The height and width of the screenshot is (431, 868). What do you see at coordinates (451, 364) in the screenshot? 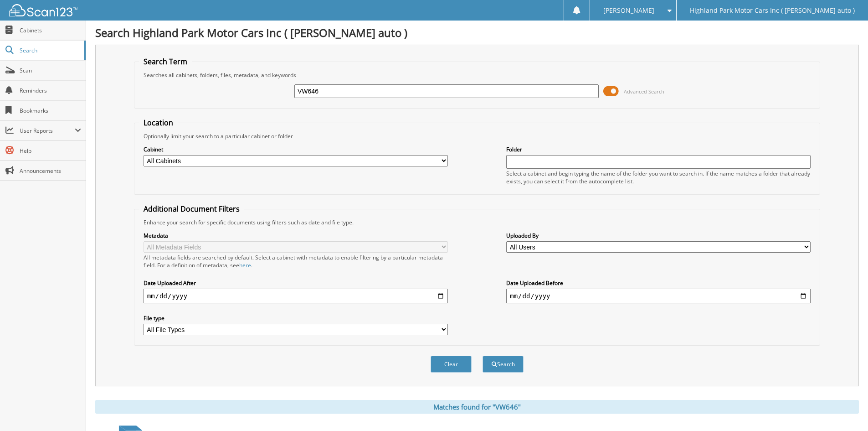
I see `button: Clear` at bounding box center [451, 364].